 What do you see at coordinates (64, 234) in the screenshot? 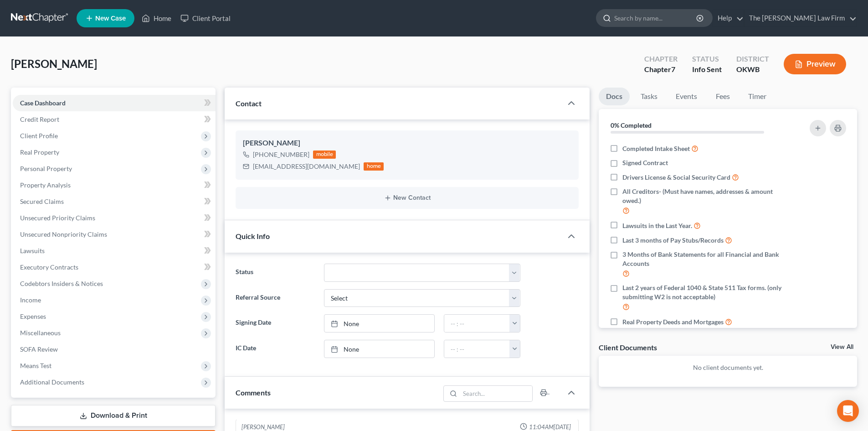
I see `span: Unsecured Nonpriority Claims` at bounding box center [64, 234].